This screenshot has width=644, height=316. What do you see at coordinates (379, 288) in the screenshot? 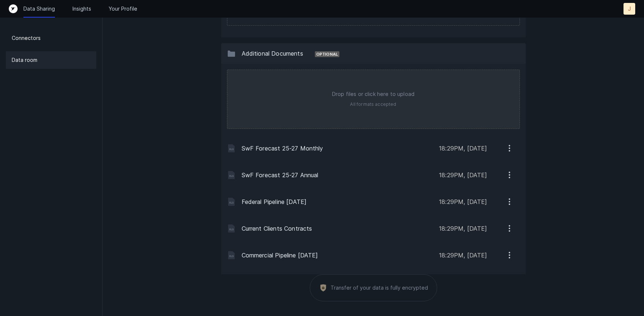
I see `p: Transfer of your data is fully encrypted` at bounding box center [379, 288].